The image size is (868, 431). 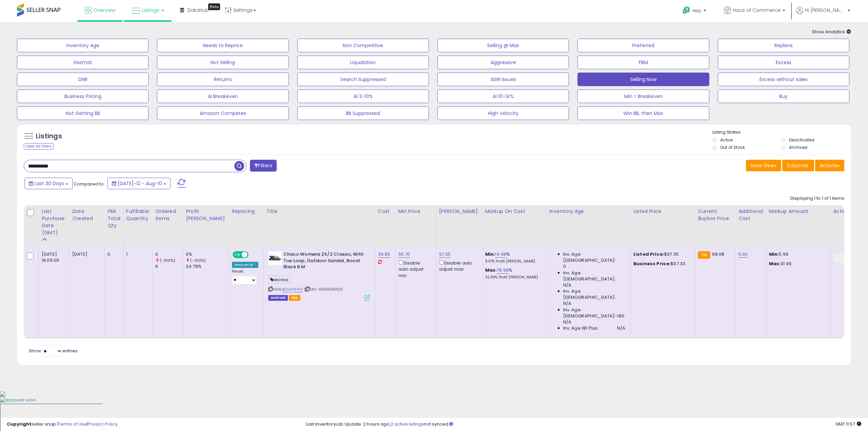 What do you see at coordinates (643, 62) in the screenshot?
I see `button: FBM` at bounding box center [643, 62].